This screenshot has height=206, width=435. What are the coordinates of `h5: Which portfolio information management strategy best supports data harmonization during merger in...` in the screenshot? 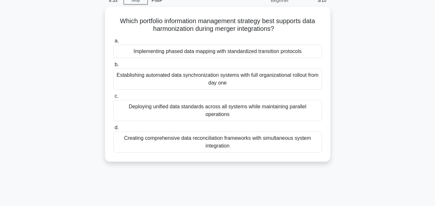 It's located at (218, 25).